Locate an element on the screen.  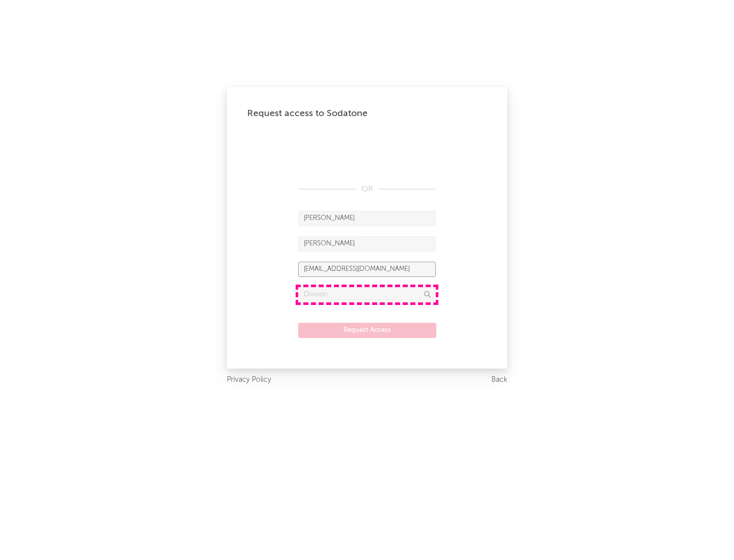
div: OR is located at coordinates (367, 189).